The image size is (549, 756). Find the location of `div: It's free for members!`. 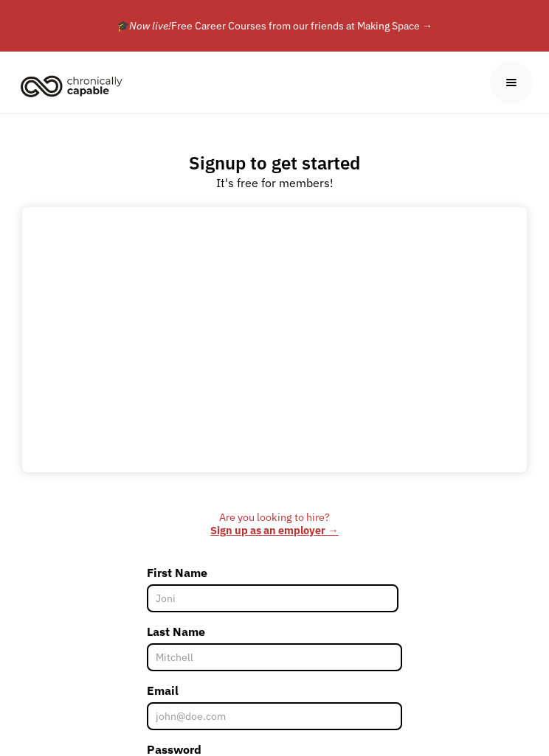

div: It's free for members! is located at coordinates (274, 183).